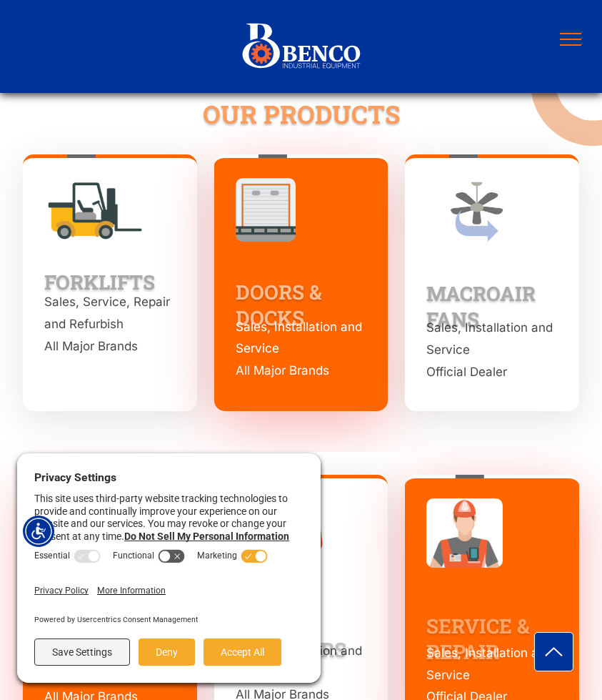  Describe the element at coordinates (478, 639) in the screenshot. I see `a: SERVICE & REPAIR` at that location.